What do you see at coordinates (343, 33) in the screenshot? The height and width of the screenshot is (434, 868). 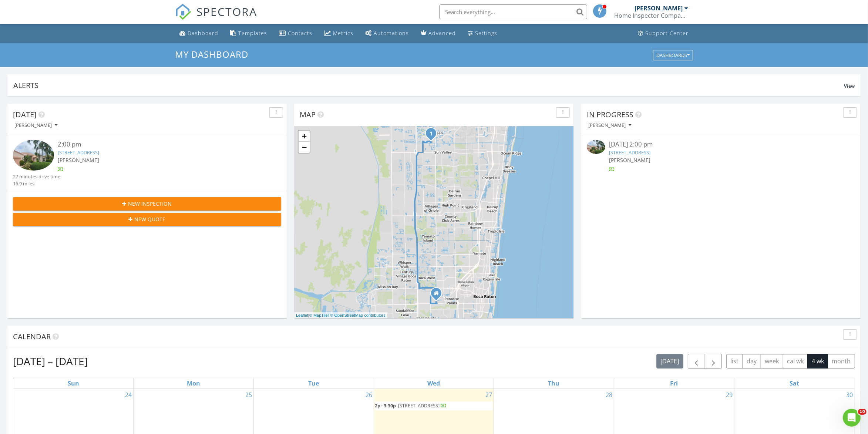 I see `div: Metrics` at bounding box center [343, 33].